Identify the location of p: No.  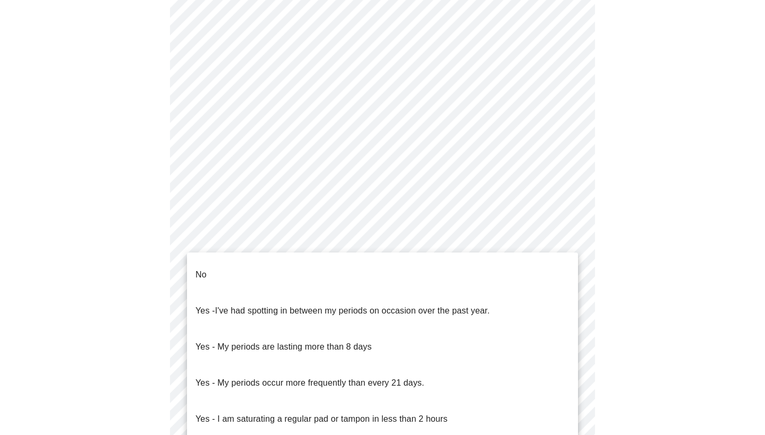
(201, 275).